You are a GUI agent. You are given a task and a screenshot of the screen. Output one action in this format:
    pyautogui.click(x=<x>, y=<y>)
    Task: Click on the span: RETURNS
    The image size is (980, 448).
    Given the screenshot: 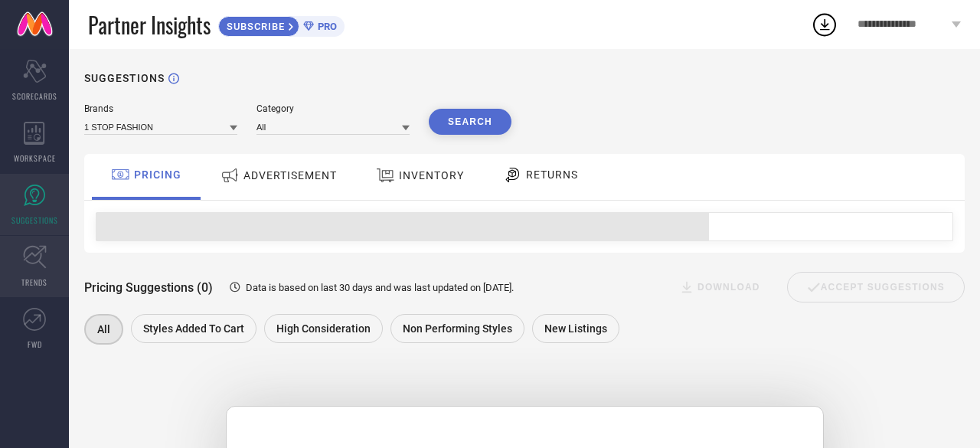 What is the action you would take?
    pyautogui.click(x=552, y=174)
    